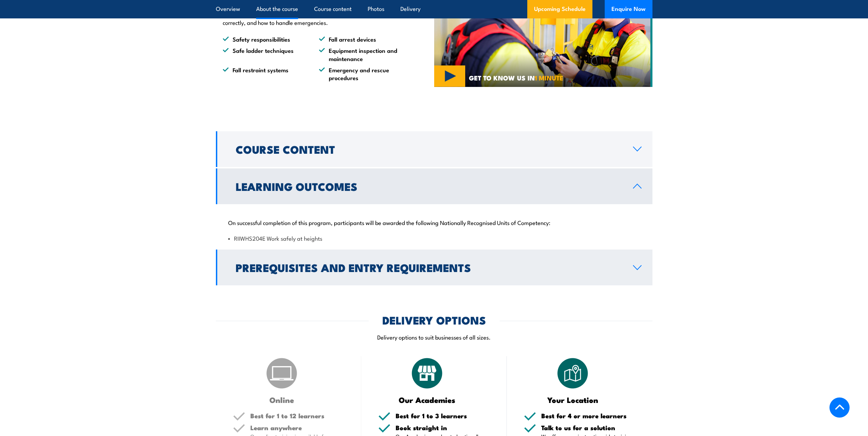  I want to click on h2: Course Content, so click(429, 149).